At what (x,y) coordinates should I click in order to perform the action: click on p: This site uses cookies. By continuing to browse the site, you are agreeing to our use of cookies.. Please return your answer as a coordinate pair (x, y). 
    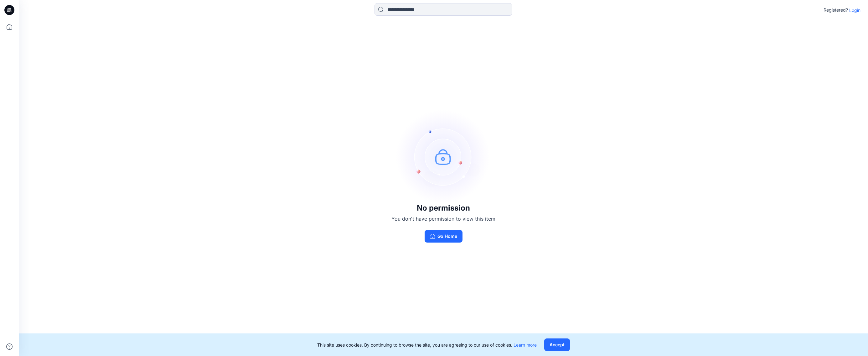
    Looking at the image, I should click on (427, 345).